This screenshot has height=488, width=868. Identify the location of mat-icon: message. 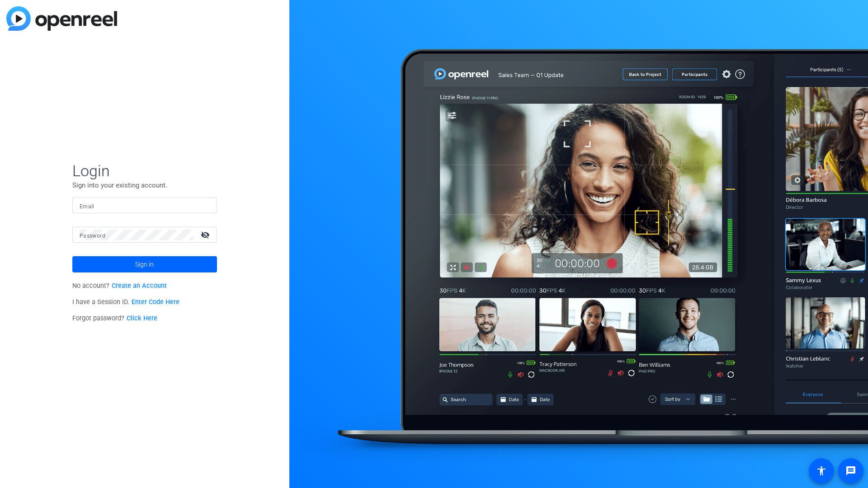
(851, 471).